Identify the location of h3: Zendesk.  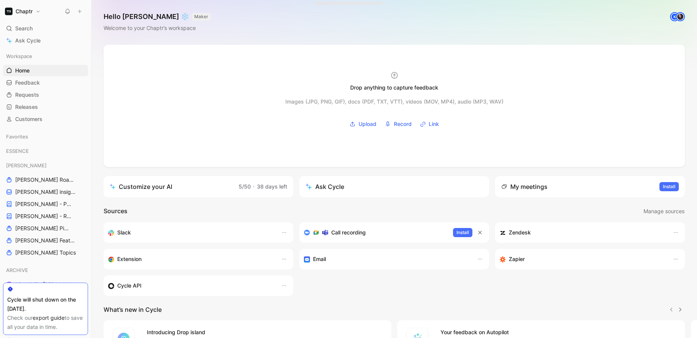
(520, 233).